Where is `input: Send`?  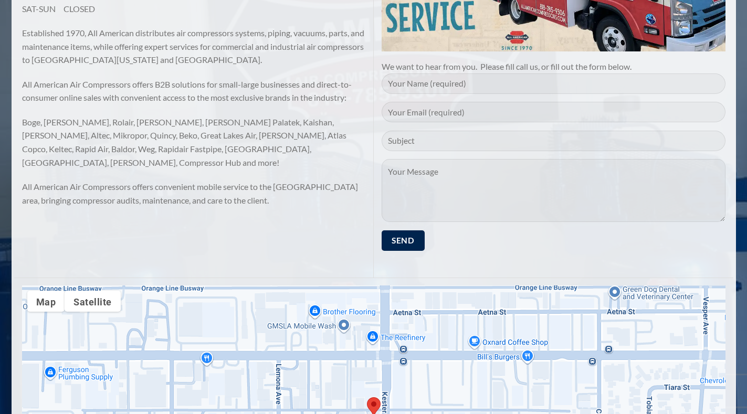
input: Send is located at coordinates (403, 240).